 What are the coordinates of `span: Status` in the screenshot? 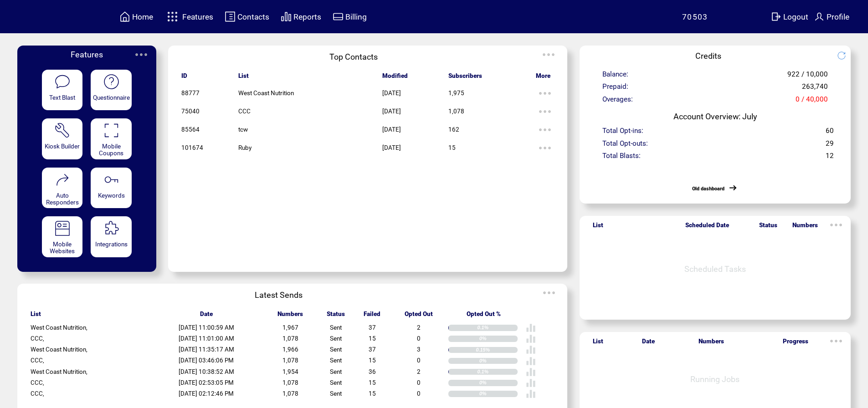 It's located at (768, 227).